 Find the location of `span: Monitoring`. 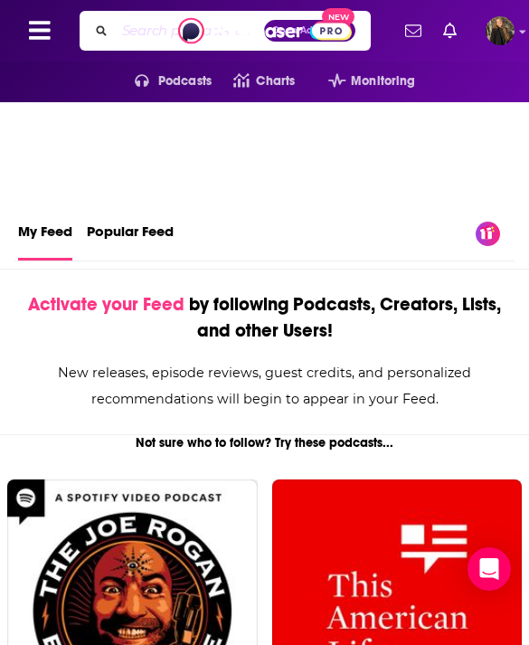

span: Monitoring is located at coordinates (383, 81).